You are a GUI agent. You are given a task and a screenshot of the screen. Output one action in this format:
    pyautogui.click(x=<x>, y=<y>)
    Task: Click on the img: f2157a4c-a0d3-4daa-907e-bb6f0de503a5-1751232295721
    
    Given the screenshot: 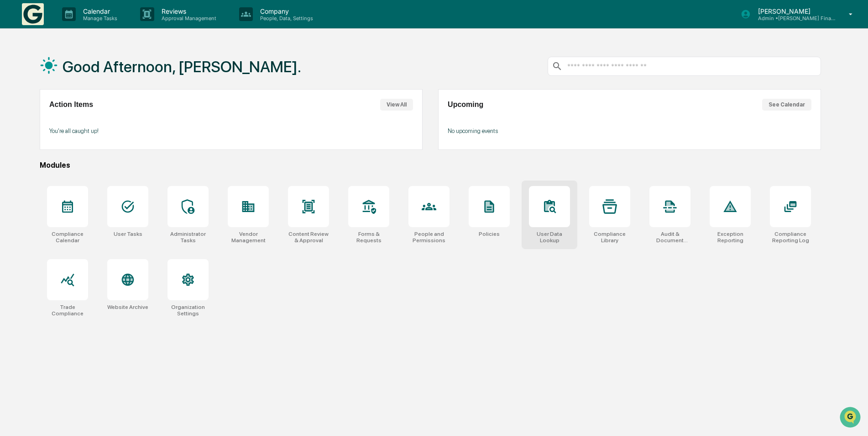 What is the action you would take?
    pyautogui.click(x=11, y=11)
    